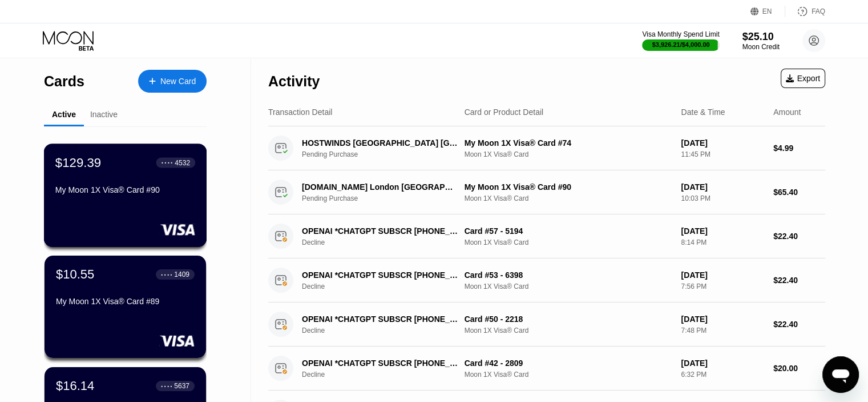 The width and height of the screenshot is (868, 402). What do you see at coordinates (75, 275) in the screenshot?
I see `div: $10.55` at bounding box center [75, 275].